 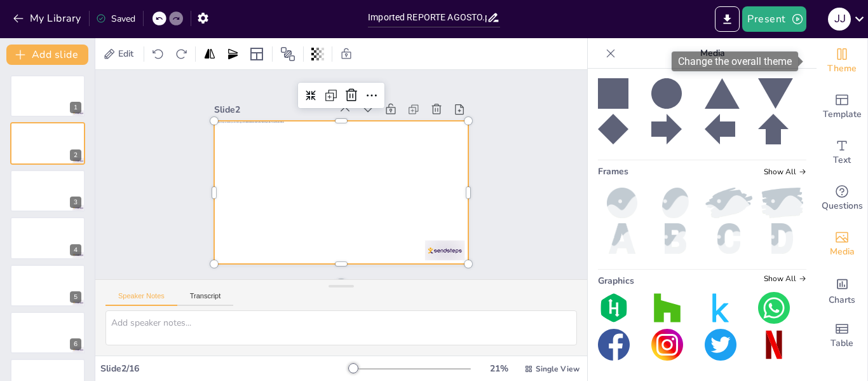 What do you see at coordinates (774, 19) in the screenshot?
I see `button: Present` at bounding box center [774, 19].